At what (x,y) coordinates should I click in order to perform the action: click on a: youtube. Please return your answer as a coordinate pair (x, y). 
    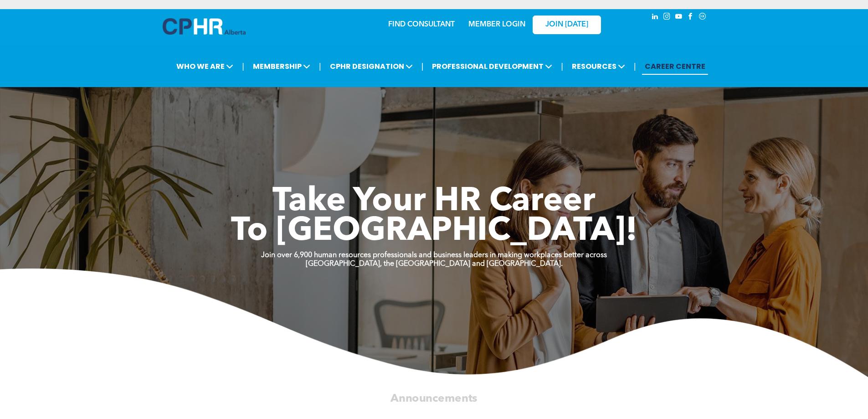
    Looking at the image, I should click on (679, 17).